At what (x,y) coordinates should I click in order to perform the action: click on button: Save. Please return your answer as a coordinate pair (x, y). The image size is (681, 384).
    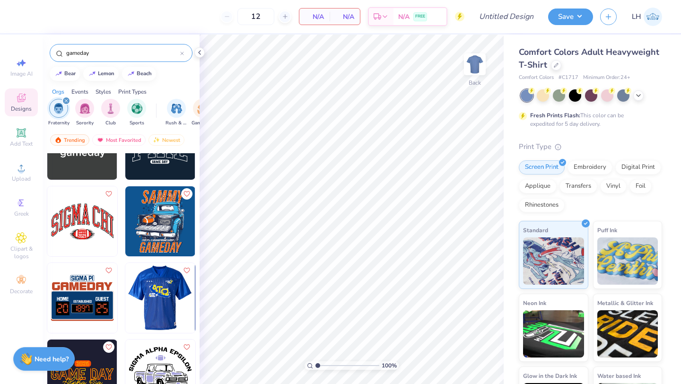
    Looking at the image, I should click on (570, 17).